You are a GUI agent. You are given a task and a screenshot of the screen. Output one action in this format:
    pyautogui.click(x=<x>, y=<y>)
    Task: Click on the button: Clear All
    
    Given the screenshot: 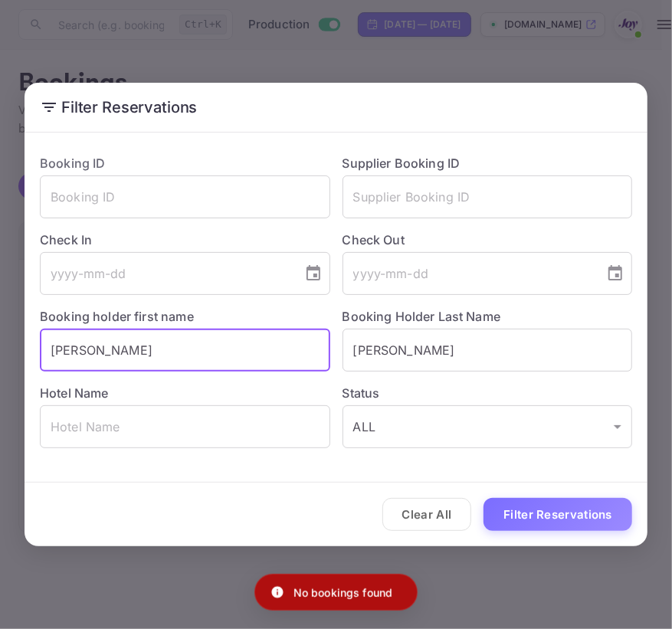 What is the action you would take?
    pyautogui.click(x=427, y=514)
    